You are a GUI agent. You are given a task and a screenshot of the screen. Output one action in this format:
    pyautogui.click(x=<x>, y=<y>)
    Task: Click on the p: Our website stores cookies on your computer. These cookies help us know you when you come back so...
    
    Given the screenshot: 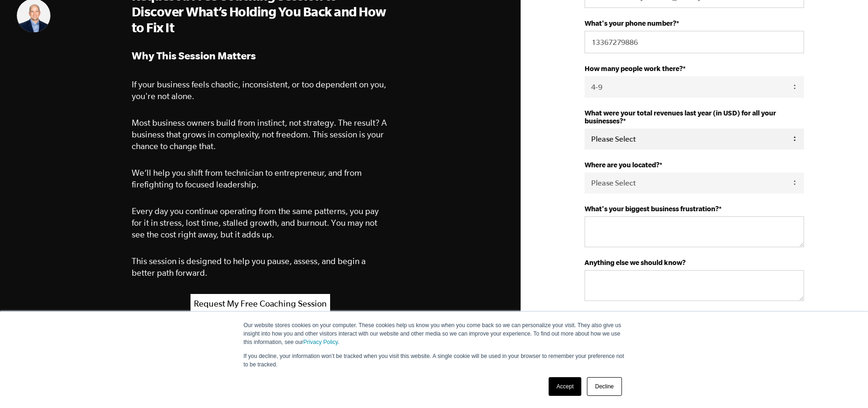 What is the action you would take?
    pyautogui.click(x=434, y=334)
    